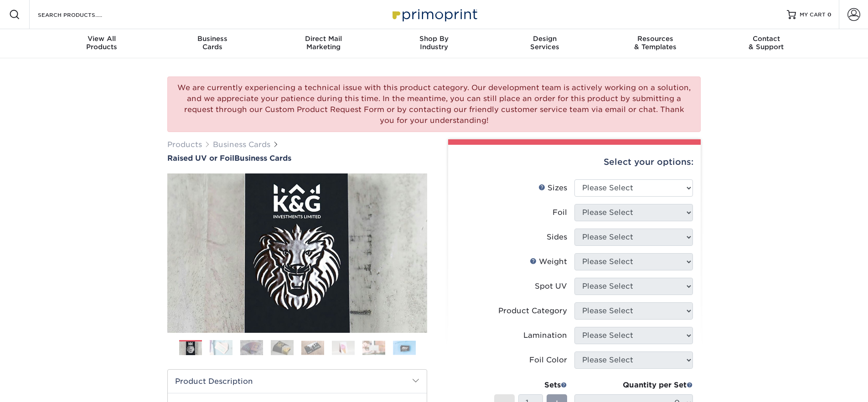 The image size is (868, 402). I want to click on a: Raised UV or FoilBusiness Cards, so click(297, 158).